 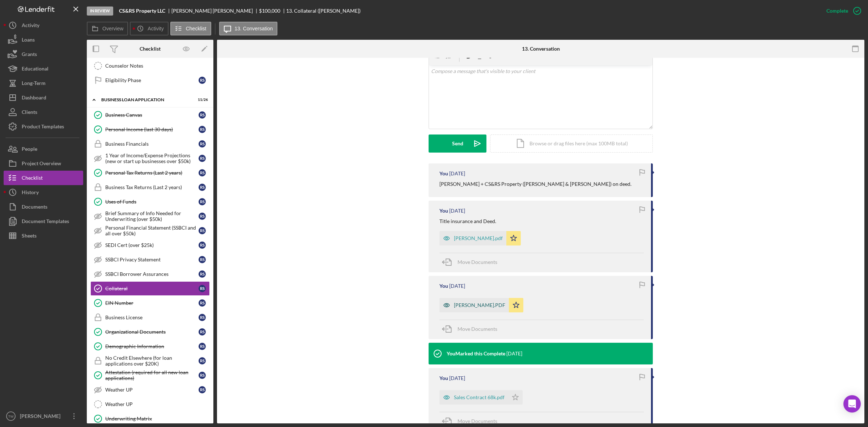 I want to click on a: SEDI Cert (over $25k)RS, so click(x=150, y=245).